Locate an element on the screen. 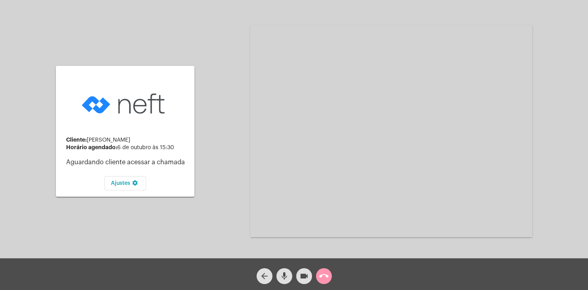 This screenshot has height=290, width=588. mat-icon: settings is located at coordinates (135, 184).